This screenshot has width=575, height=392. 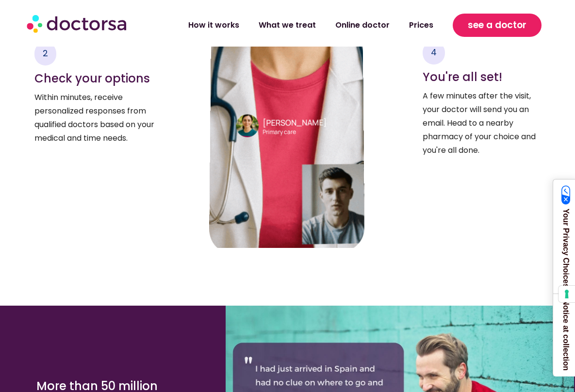 What do you see at coordinates (566, 195) in the screenshot?
I see `img: California Consumer Privacy Act (CCPA) Opt-Out Icon` at bounding box center [566, 195].